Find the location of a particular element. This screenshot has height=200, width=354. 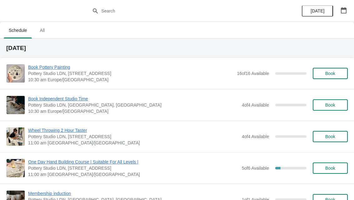

img: Wheel Throwing 2 Hour Taster | Pottery Studio LDN, Unit 1.3, Building A4, 10 Monro Way, London, S... is located at coordinates (16, 136).